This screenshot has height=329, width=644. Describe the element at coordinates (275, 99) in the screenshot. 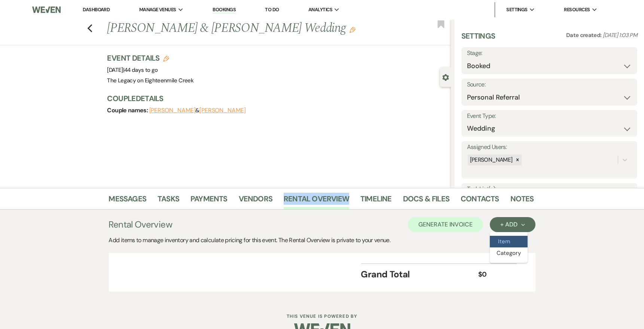

I see `h3: Couple Details` at that location.